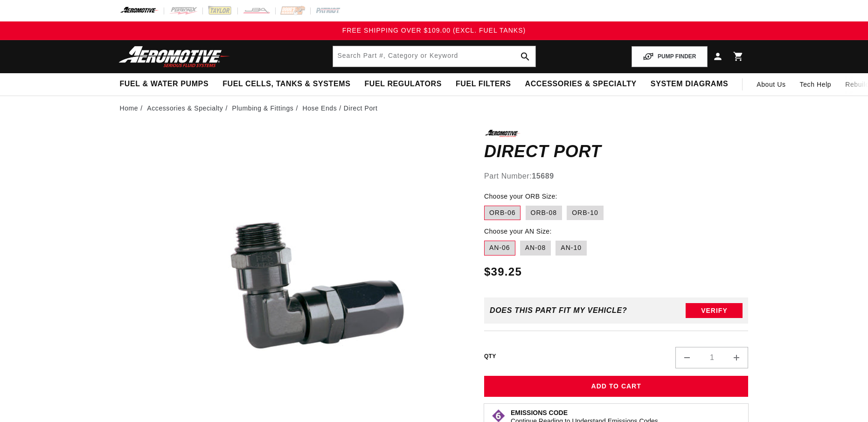 The height and width of the screenshot is (422, 868). I want to click on summary: Fuel Cells, Tanks & Systems, so click(286, 84).